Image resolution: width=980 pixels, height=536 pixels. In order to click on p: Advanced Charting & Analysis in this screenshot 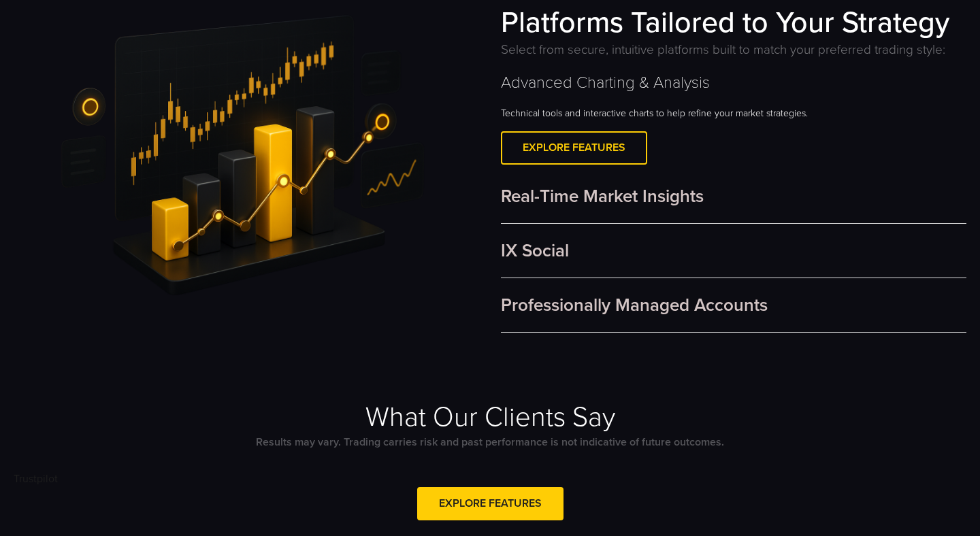, I will do `click(734, 83)`.